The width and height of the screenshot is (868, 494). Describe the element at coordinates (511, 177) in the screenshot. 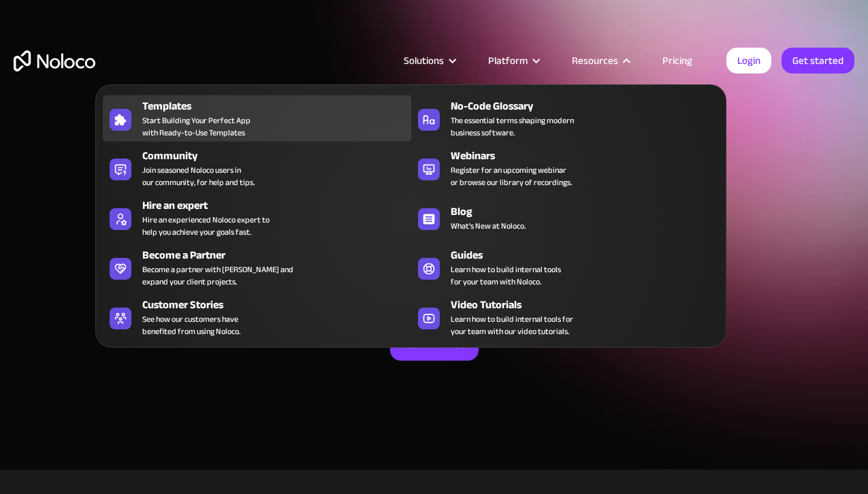

I see `span: Register for an upcoming webinar or browse our library of recordings.` at that location.